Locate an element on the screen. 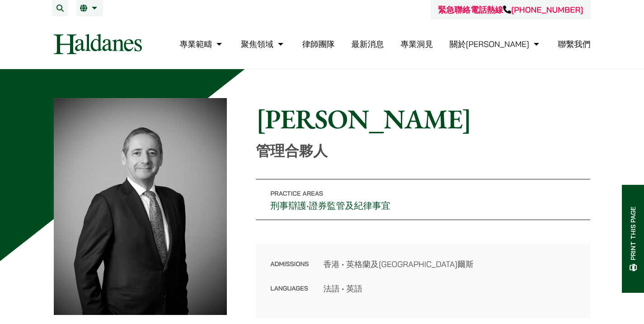 This screenshot has width=644, height=324. dt: Languages is located at coordinates (289, 288).